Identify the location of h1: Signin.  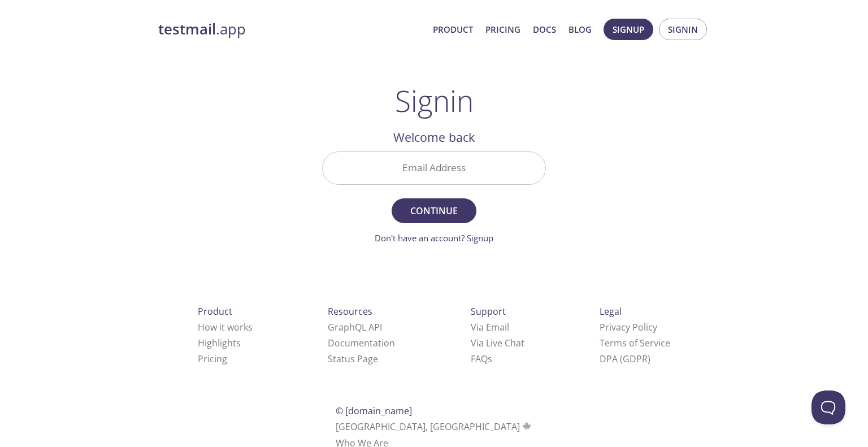
(434, 100).